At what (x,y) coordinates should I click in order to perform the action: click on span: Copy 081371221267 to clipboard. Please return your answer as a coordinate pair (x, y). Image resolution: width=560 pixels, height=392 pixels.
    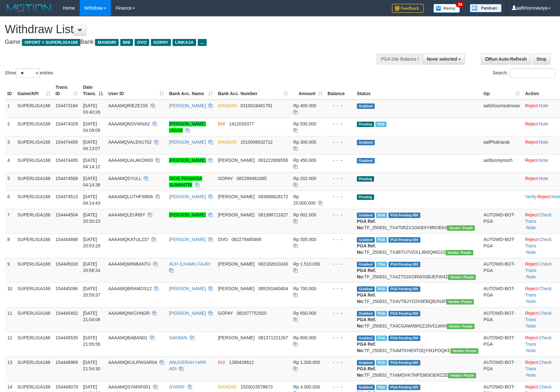
    Looking at the image, I should click on (273, 337).